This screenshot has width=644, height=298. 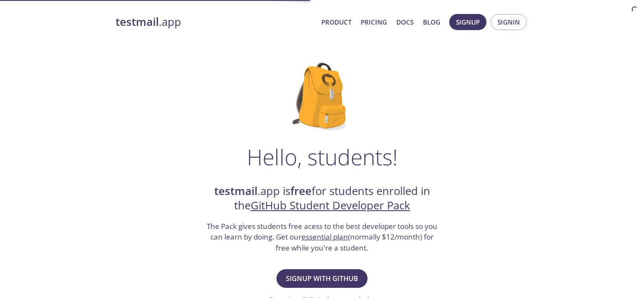 I want to click on button: Signin, so click(x=508, y=22).